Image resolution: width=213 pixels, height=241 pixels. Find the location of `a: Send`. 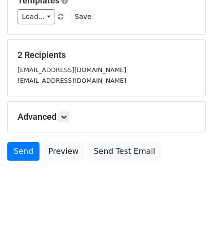

a: Send is located at coordinates (23, 152).